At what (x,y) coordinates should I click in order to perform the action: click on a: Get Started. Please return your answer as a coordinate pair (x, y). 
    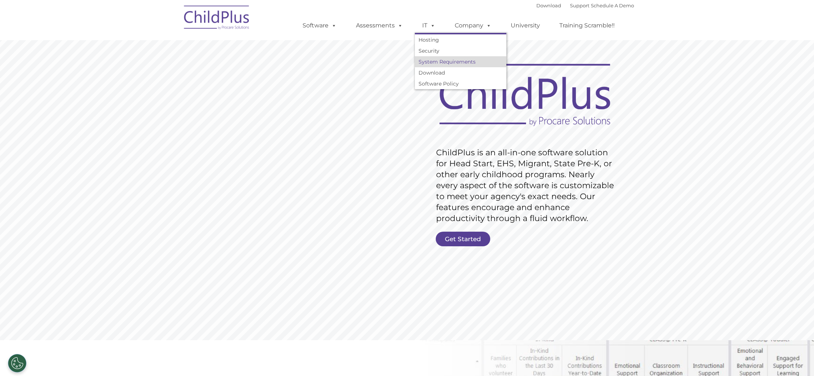
    Looking at the image, I should click on (463, 239).